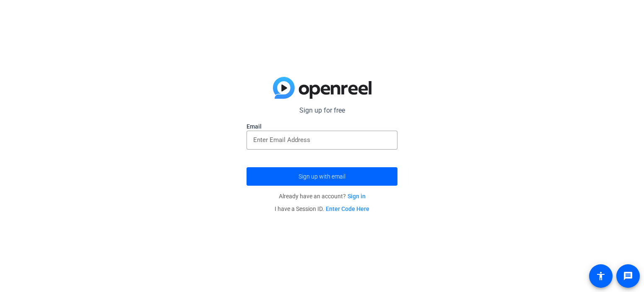  I want to click on img: blue-gradient.svg, so click(322, 88).